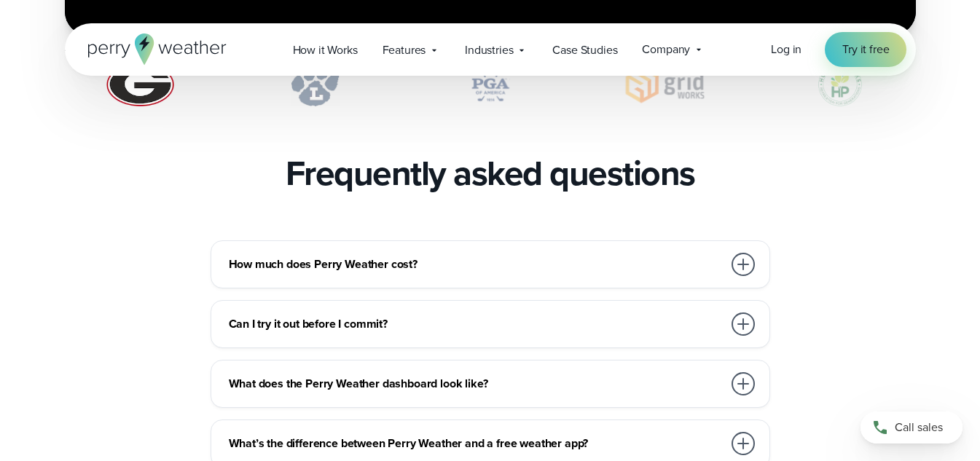 Image resolution: width=980 pixels, height=461 pixels. What do you see at coordinates (787, 49) in the screenshot?
I see `span: Log in` at bounding box center [787, 49].